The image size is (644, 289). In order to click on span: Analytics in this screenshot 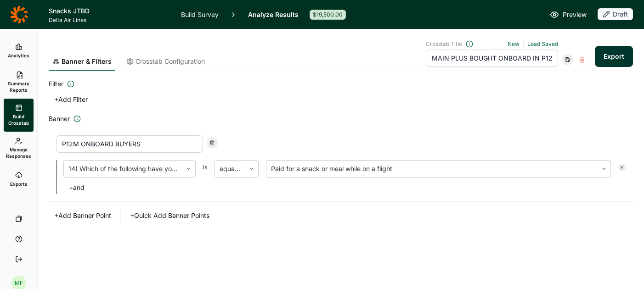, I will do `click(18, 56)`.